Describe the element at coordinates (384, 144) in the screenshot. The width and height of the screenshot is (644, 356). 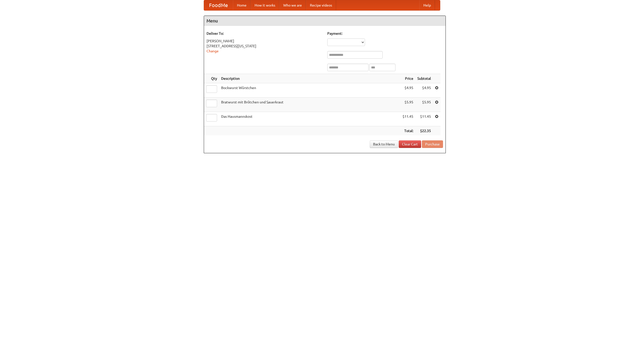
I see `a: Back to Menu` at that location.